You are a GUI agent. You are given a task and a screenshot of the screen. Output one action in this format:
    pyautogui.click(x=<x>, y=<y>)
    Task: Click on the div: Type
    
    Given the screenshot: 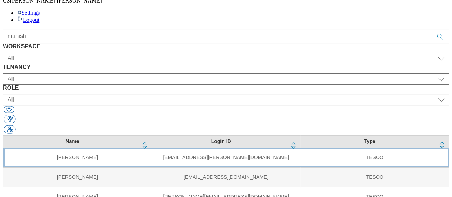 What is the action you would take?
    pyautogui.click(x=369, y=141)
    